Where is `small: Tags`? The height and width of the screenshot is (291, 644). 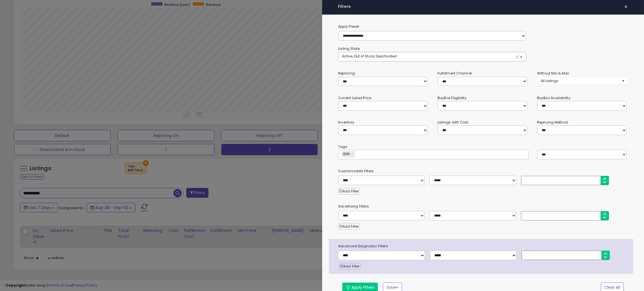
small: Tags is located at coordinates (483, 147).